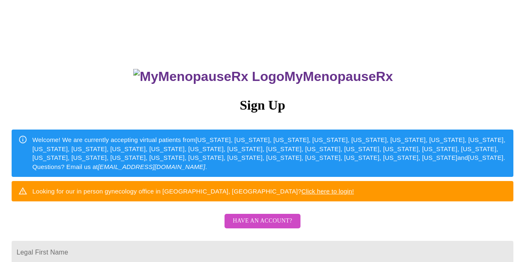 Image resolution: width=525 pixels, height=262 pixels. Describe the element at coordinates (209, 76) in the screenshot. I see `img: MyMenopauseRx Logo` at that location.